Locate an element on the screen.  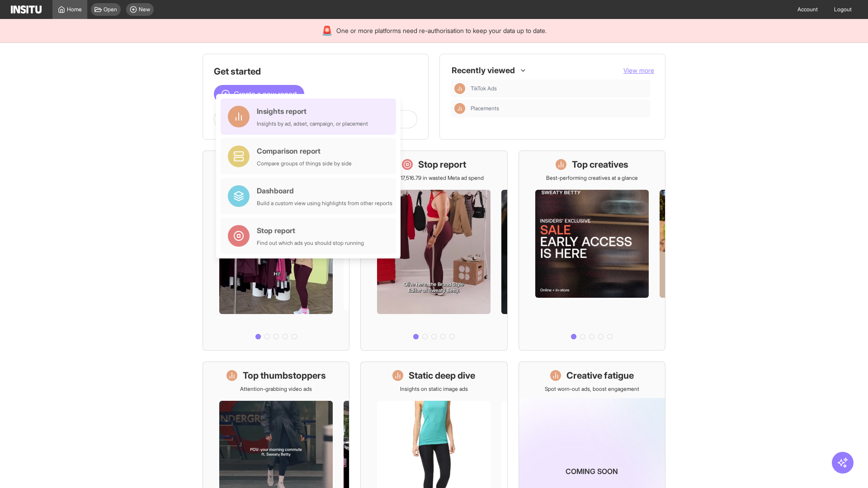
div: Find out which ads you should stop running is located at coordinates (310, 243).